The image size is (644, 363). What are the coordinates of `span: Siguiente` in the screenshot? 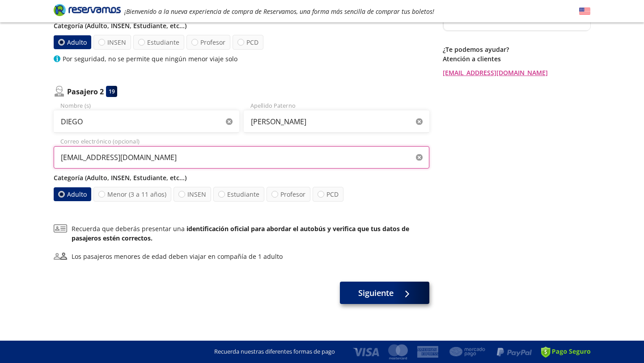 It's located at (376, 293).